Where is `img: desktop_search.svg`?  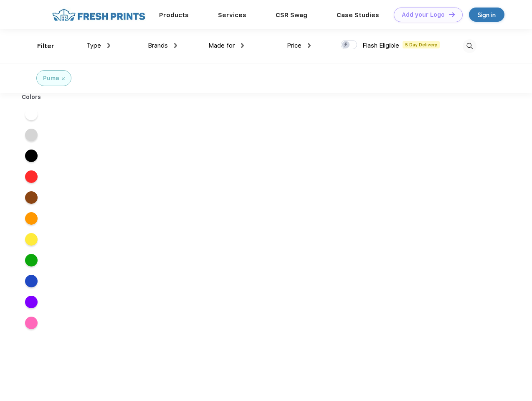 img: desktop_search.svg is located at coordinates (469, 46).